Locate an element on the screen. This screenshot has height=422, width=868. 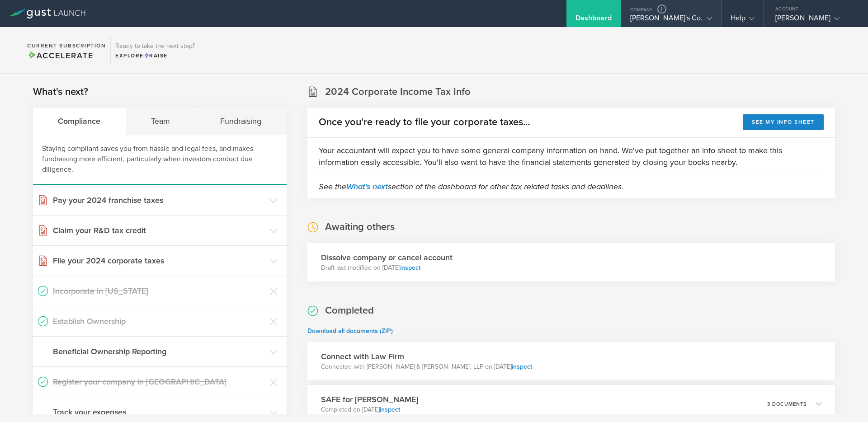
span: Raise is located at coordinates (156, 55).